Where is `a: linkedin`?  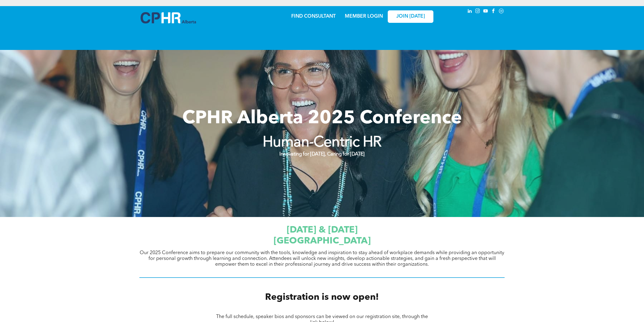 a: linkedin is located at coordinates (470, 12).